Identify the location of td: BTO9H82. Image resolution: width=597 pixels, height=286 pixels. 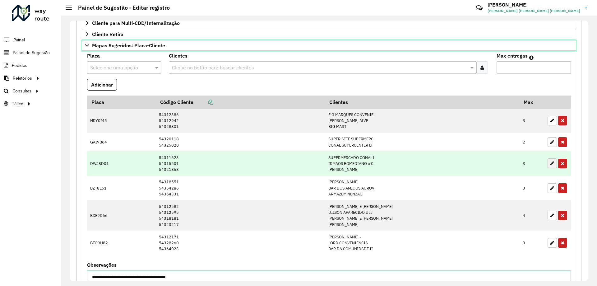
(121, 243).